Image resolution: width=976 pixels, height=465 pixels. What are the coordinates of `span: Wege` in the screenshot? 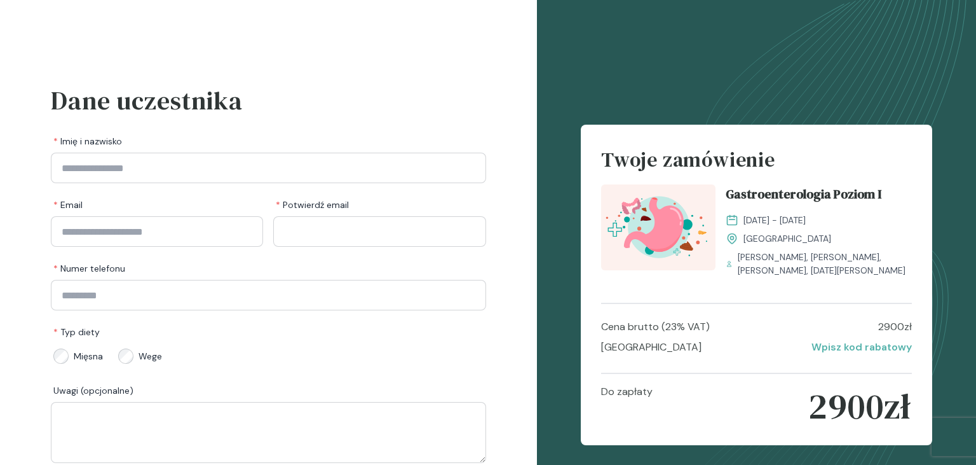 It's located at (150, 356).